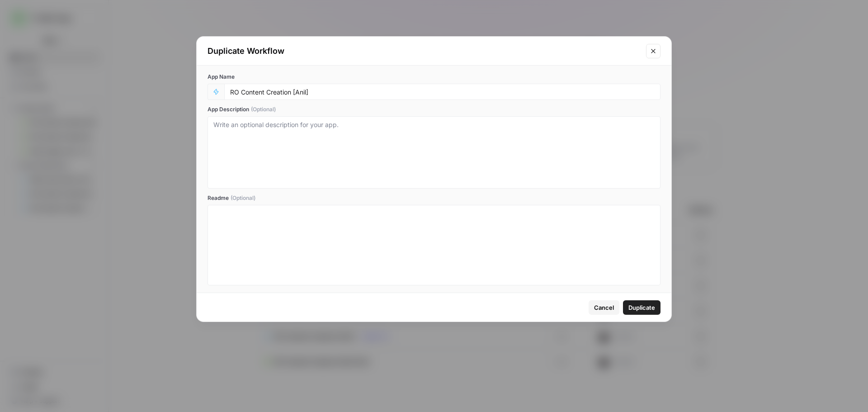 This screenshot has height=412, width=868. I want to click on label: App Name, so click(434, 77).